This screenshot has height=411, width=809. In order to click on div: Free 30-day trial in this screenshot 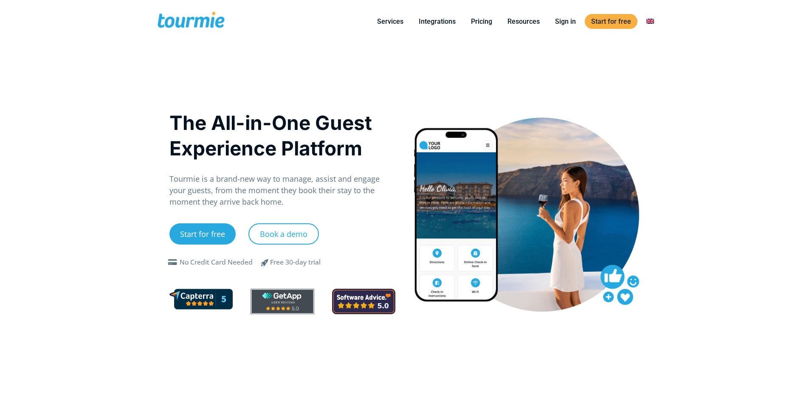, I will do `click(295, 263)`.